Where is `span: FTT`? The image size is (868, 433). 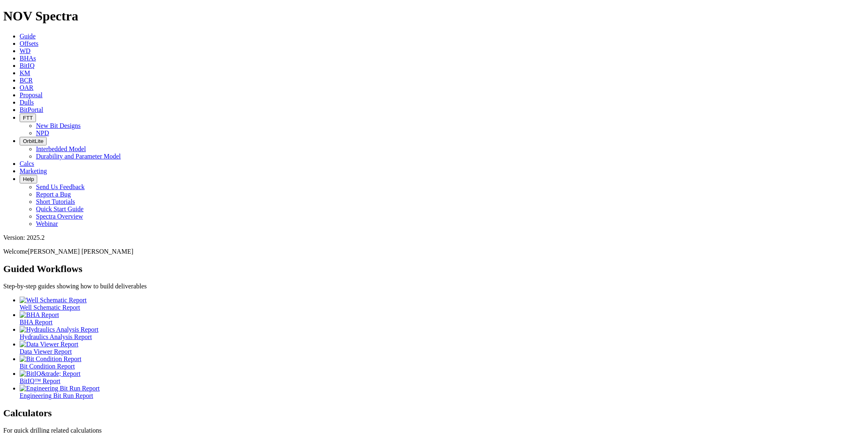 span: FTT is located at coordinates (28, 118).